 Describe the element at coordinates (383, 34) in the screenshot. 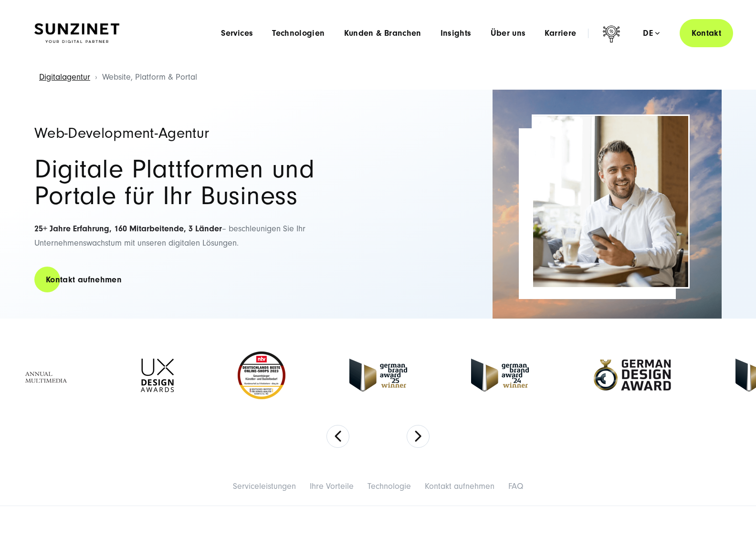

I see `span: Kunden & Branchen` at that location.